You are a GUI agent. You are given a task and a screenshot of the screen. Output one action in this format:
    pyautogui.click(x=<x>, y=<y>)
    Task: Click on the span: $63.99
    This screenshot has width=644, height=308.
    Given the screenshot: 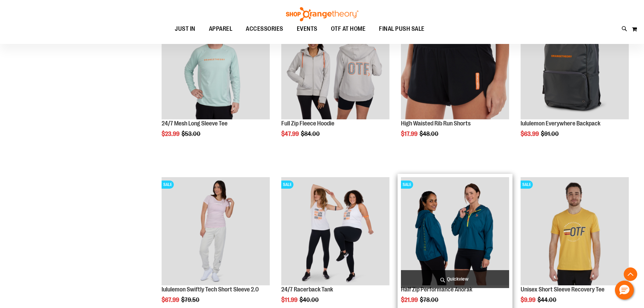 What is the action you would take?
    pyautogui.click(x=531, y=134)
    